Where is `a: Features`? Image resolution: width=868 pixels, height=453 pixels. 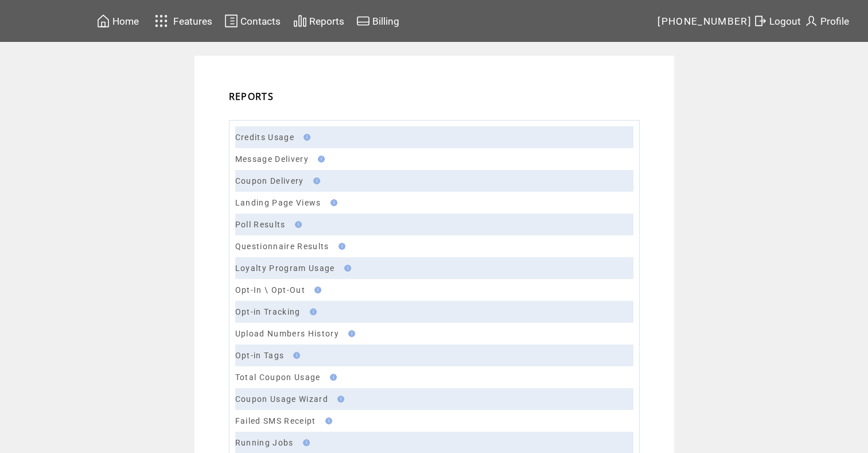
a: Features is located at coordinates (182, 21).